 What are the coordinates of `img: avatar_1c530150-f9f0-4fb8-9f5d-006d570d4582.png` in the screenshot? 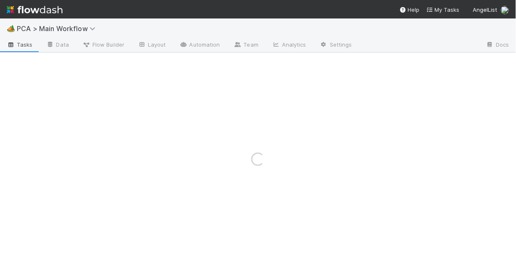 It's located at (505, 10).